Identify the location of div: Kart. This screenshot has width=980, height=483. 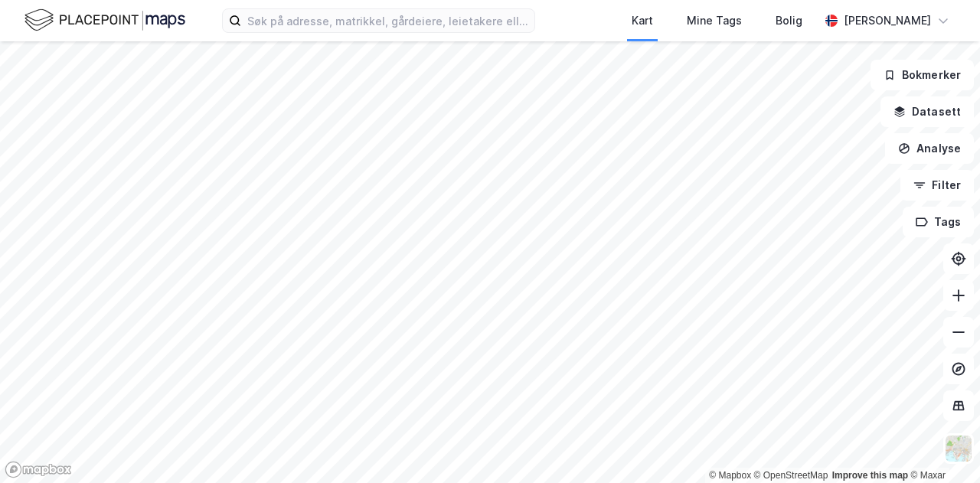
(642, 21).